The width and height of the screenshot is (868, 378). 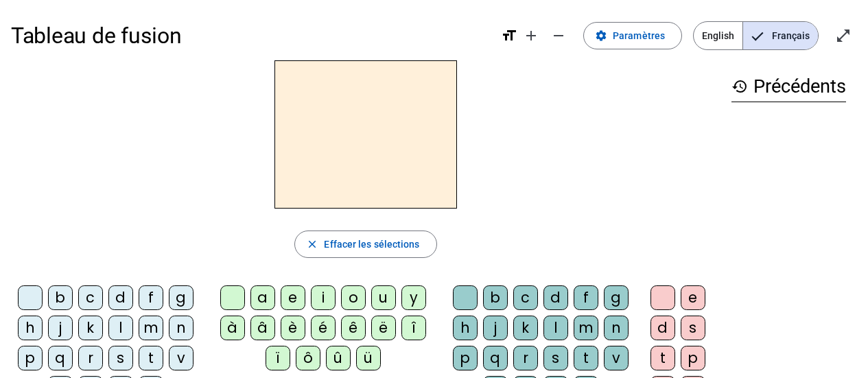 What do you see at coordinates (509, 36) in the screenshot?
I see `mat-icon: format_size` at bounding box center [509, 36].